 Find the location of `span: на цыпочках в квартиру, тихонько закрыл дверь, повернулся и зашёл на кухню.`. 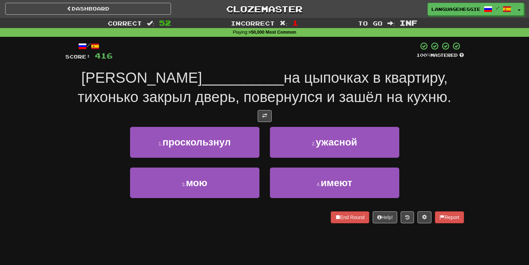

span: на цыпочках в квартиру, тихонько закрыл дверь, повернулся и зашёл на кухню. is located at coordinates (265, 87).